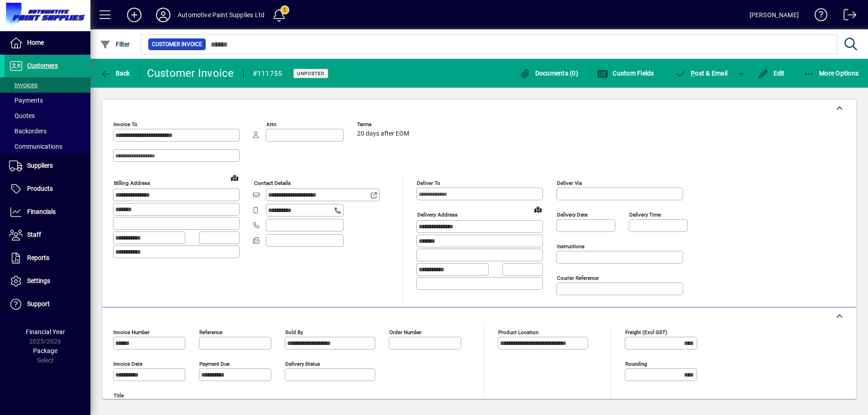 The height and width of the screenshot is (415, 868). What do you see at coordinates (832, 73) in the screenshot?
I see `button: More Options` at bounding box center [832, 73].